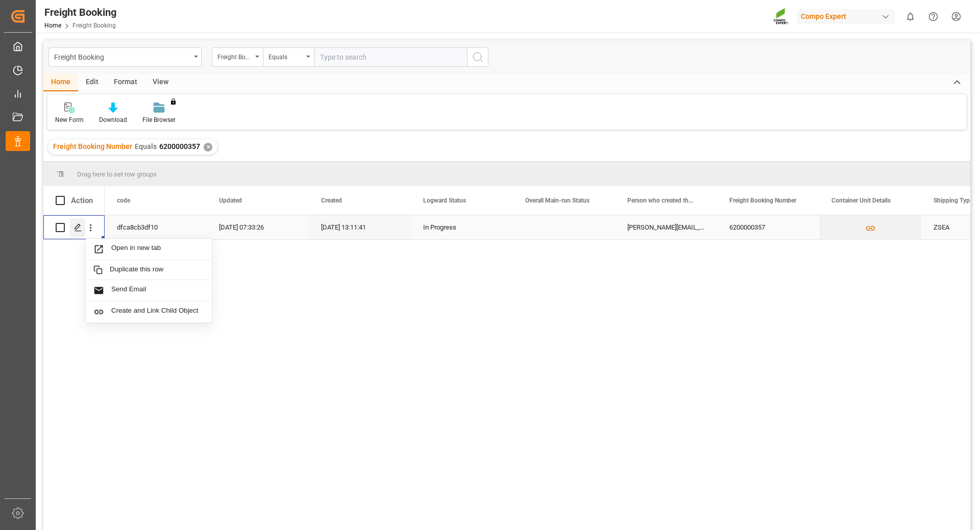  I want to click on span: Updated, so click(230, 201).